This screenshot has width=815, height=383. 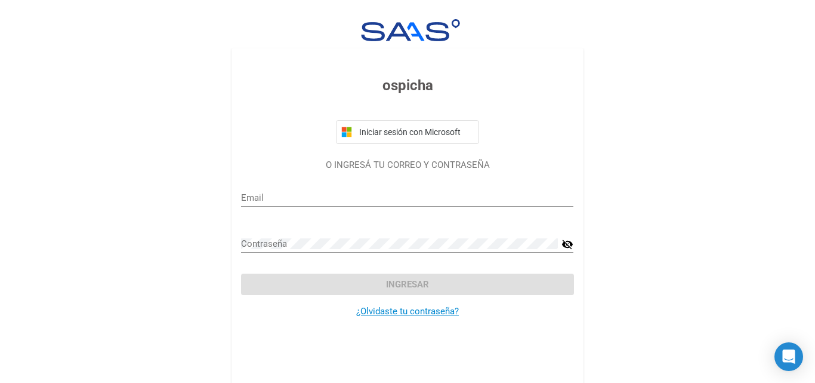 I want to click on a: ¿Olvidaste tu contraseña?, so click(x=408, y=311).